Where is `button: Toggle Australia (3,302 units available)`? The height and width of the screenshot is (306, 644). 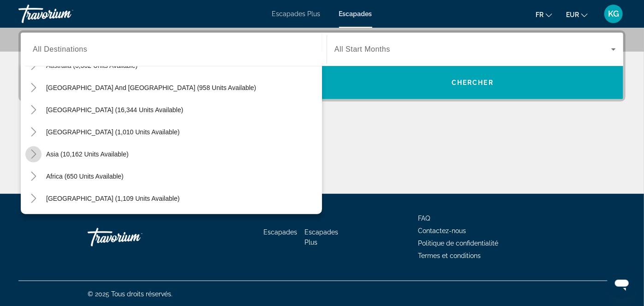
button: Toggle Australia (3,302 units available) is located at coordinates (33, 65).